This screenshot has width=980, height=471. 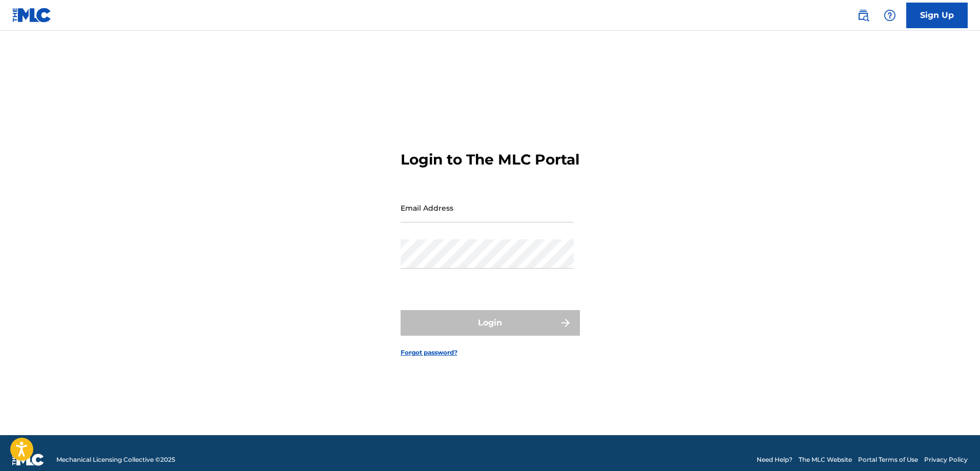 I want to click on img: logo, so click(x=28, y=459).